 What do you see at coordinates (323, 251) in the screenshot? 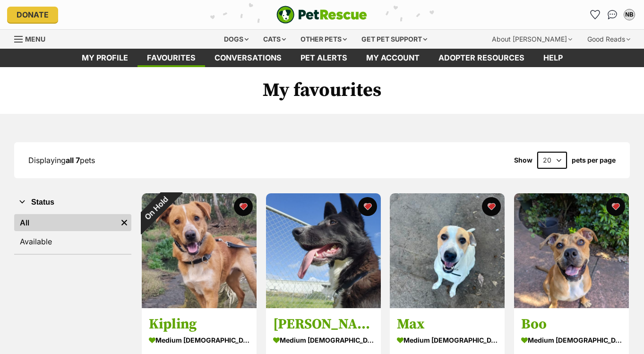
I see `img: Clooney (66894)` at bounding box center [323, 251].